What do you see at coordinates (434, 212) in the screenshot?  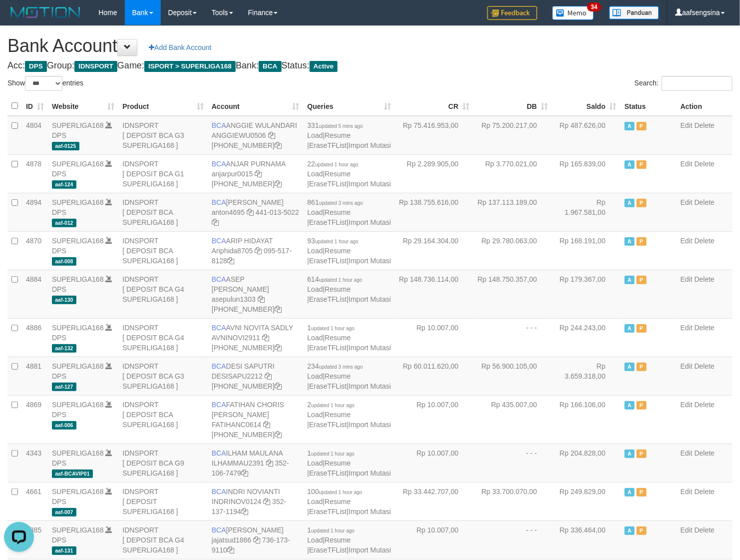 I see `td: Rp 138.755.616,00` at bounding box center [434, 212].